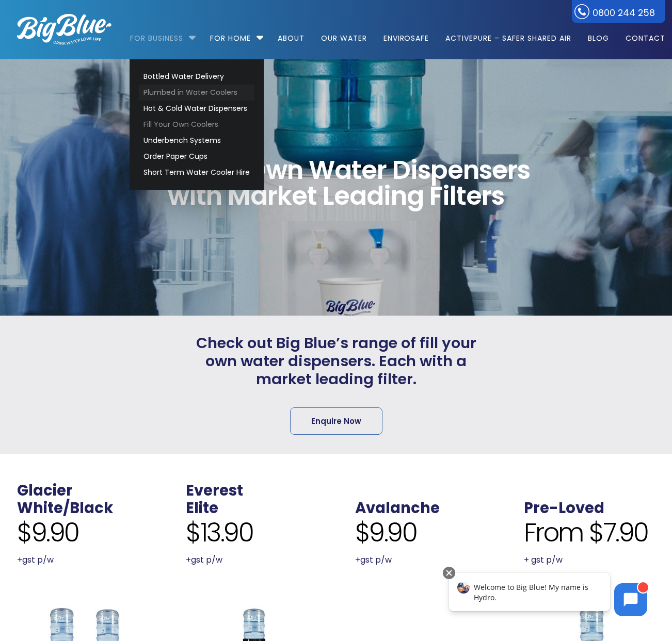 This screenshot has height=641, width=672. What do you see at coordinates (336, 362) in the screenshot?
I see `span: Check out Big Blue’s range of fill your own water dispensers. Each with a market leading filter.` at bounding box center [336, 362].